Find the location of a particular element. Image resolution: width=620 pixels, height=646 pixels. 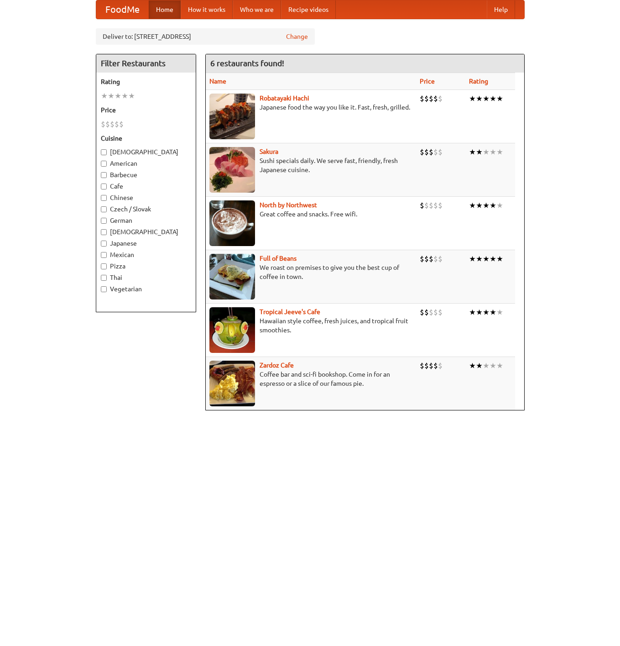

a: Who we are is located at coordinates (257, 10).